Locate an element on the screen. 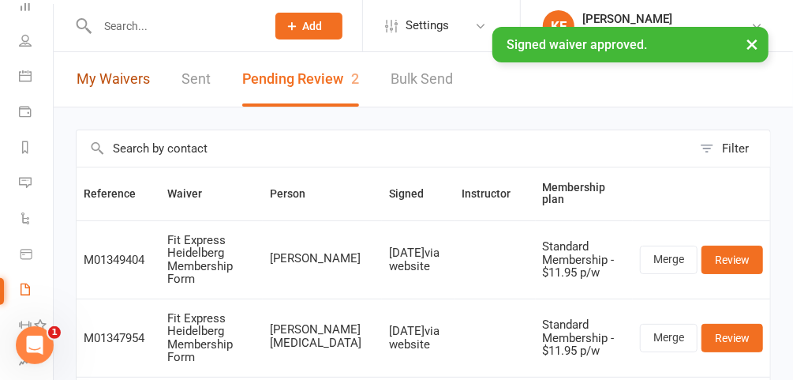 The height and width of the screenshot is (380, 793). button: Reference is located at coordinates (118, 193).